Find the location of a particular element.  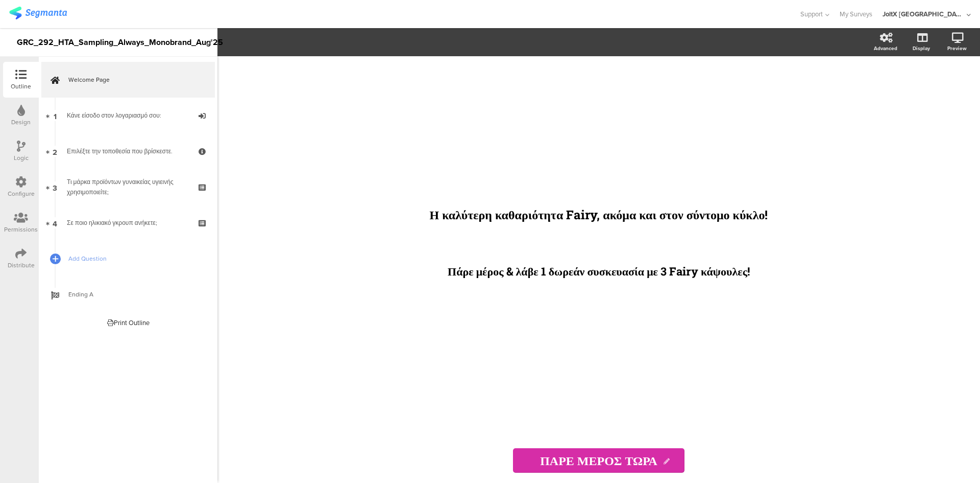

div: Preview is located at coordinates (957, 48).